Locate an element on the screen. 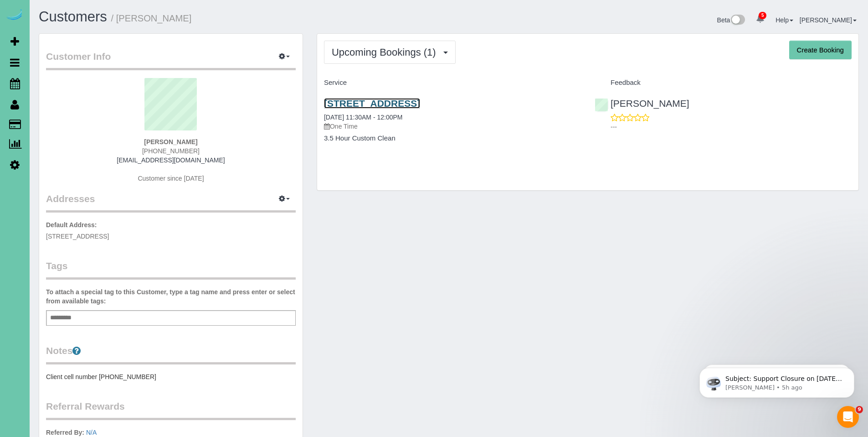  h4: 3.5 Hour Custom Clean is located at coordinates (453, 138).